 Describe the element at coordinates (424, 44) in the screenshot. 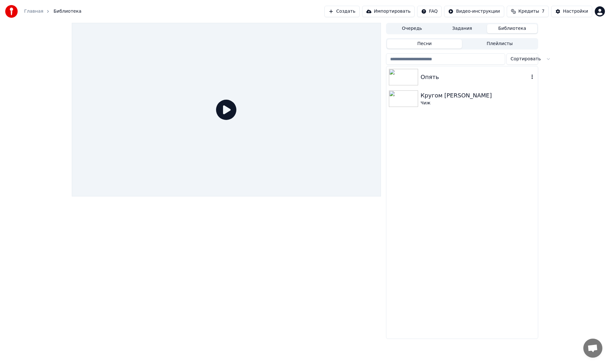

I see `button: Песни` at that location.